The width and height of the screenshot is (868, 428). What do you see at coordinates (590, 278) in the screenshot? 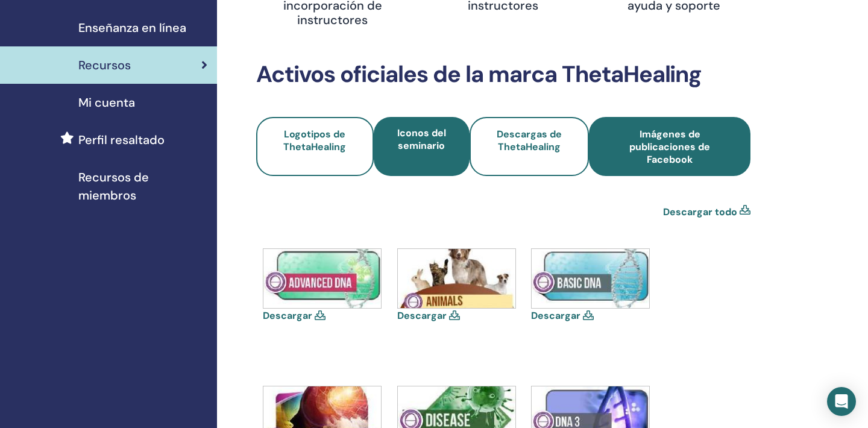
I see `img: basic.jpg` at bounding box center [590, 278].